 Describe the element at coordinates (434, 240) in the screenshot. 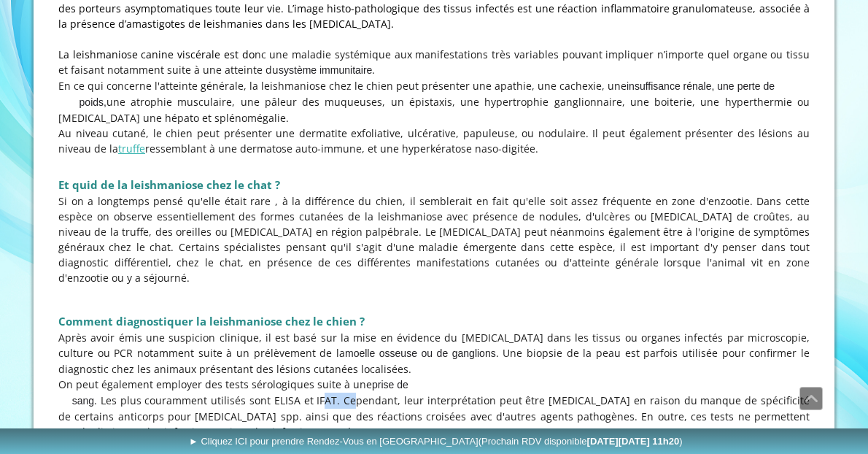

I see `span: Si on a longtemps pensé qu'elle était rare , à la différence du chien, il semblerait en fait qu'e...` at that location.